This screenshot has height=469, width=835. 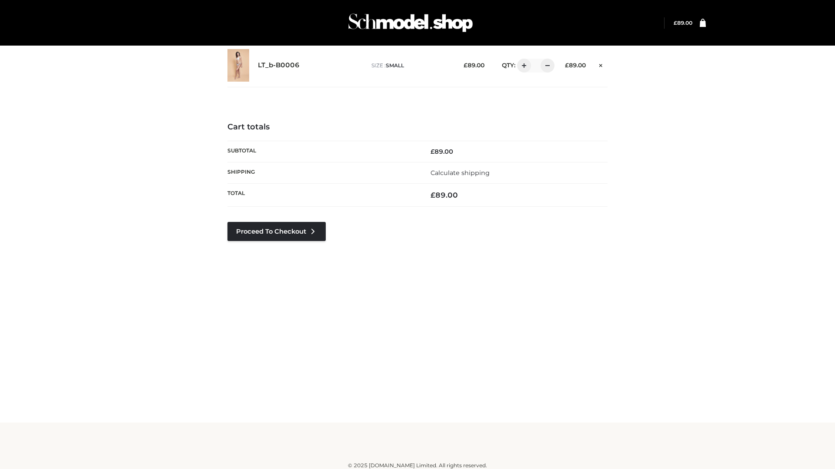 I want to click on img: LT_b-B0006 - SMALL, so click(x=238, y=65).